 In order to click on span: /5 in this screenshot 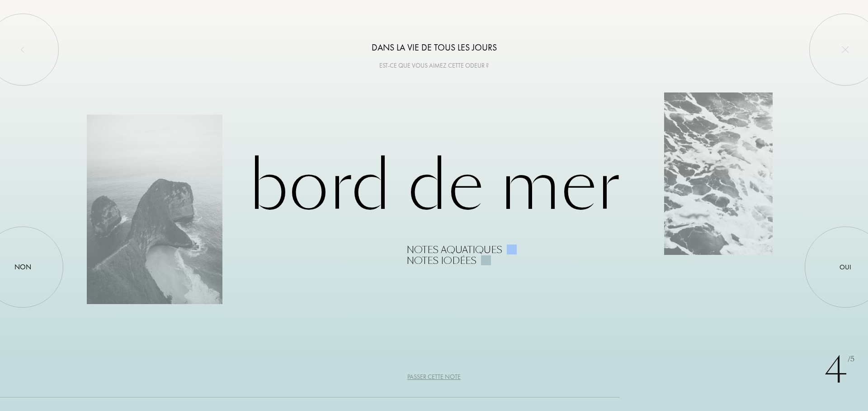, I will do `click(851, 360)`.